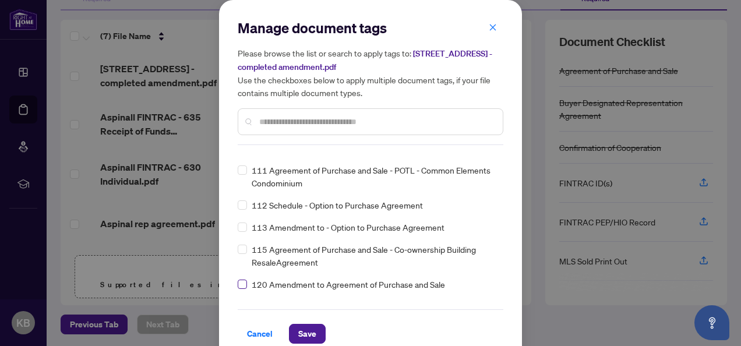 The width and height of the screenshot is (741, 346). Describe the element at coordinates (374, 256) in the screenshot. I see `span: 115 Agreement of Purchase and Sale - Co-ownership Building ResaleAgreement` at that location.